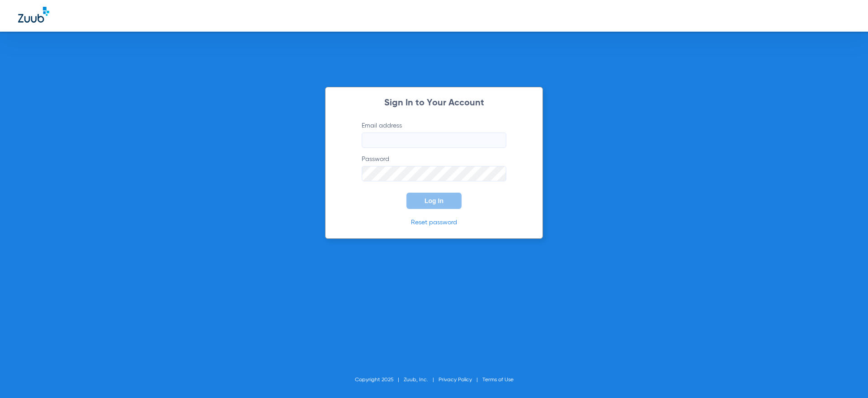 This screenshot has height=398, width=868. I want to click on input: Email address, so click(434, 140).